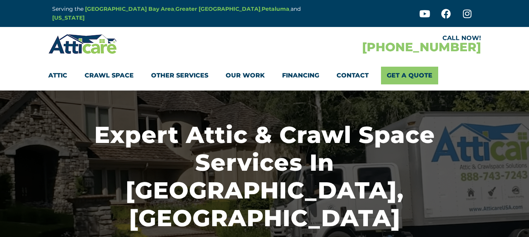  Describe the element at coordinates (109, 76) in the screenshot. I see `a: Crawl Space` at that location.